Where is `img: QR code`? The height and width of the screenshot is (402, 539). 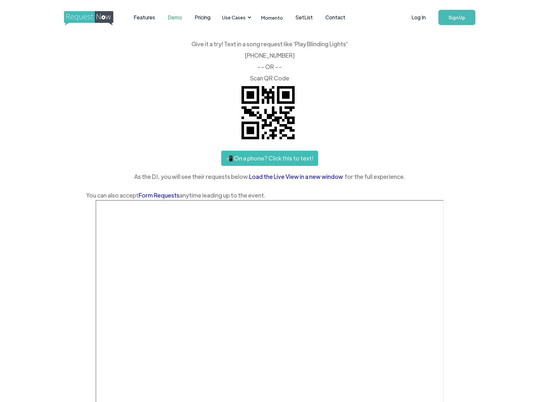 img: QR code is located at coordinates (268, 113).